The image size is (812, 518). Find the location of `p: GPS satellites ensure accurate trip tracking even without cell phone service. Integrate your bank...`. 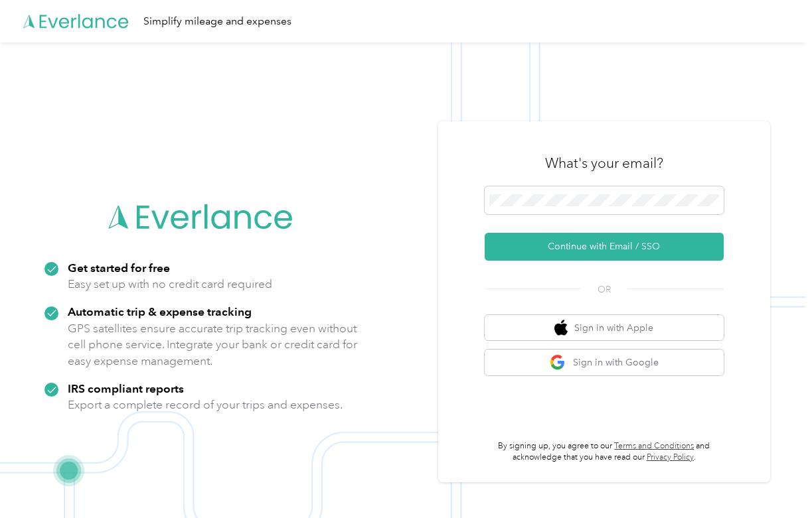

p: GPS satellites ensure accurate trip tracking even without cell phone service. Integrate your bank... is located at coordinates (213, 345).